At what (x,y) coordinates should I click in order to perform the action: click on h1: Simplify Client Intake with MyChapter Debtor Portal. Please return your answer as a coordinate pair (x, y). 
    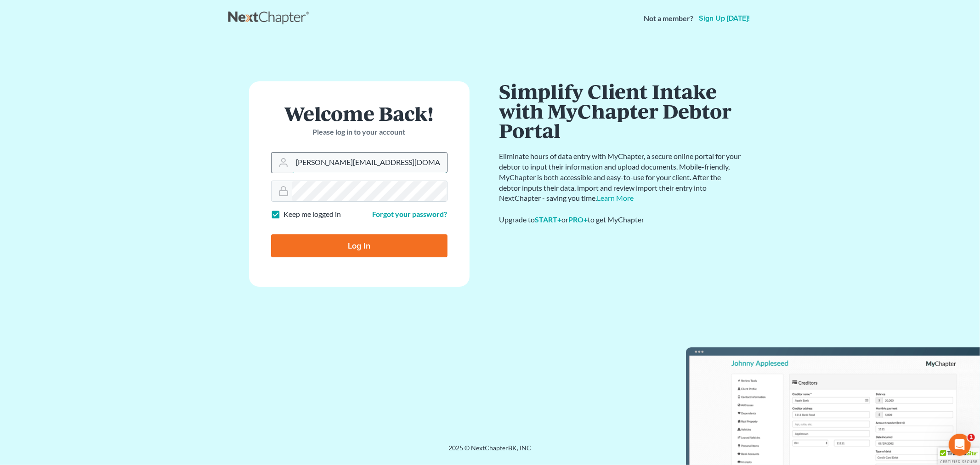
    Looking at the image, I should click on (621, 111).